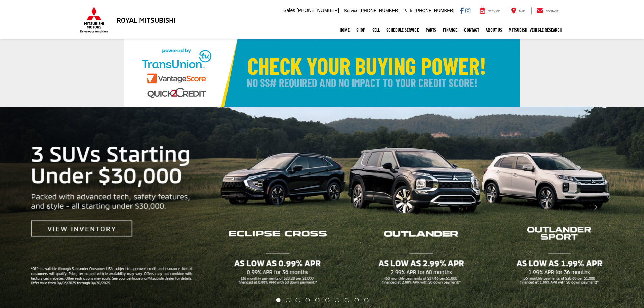 The image size is (644, 308). Describe the element at coordinates (289, 10) in the screenshot. I see `span: Sales` at that location.